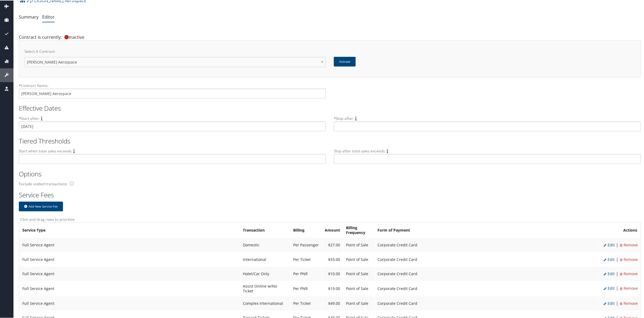 This screenshot has width=644, height=318. What do you see at coordinates (29, 16) in the screenshot?
I see `a: Summary` at bounding box center [29, 16].